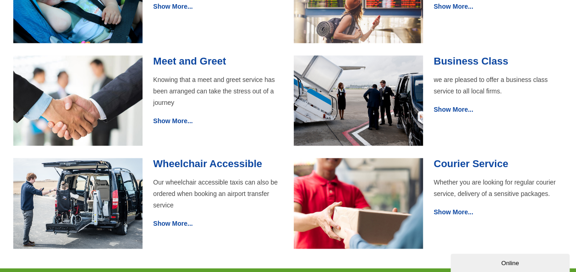  I want to click on p: Whether you are looking for regular courier service, delivery of a sensitive packages., so click(498, 188).